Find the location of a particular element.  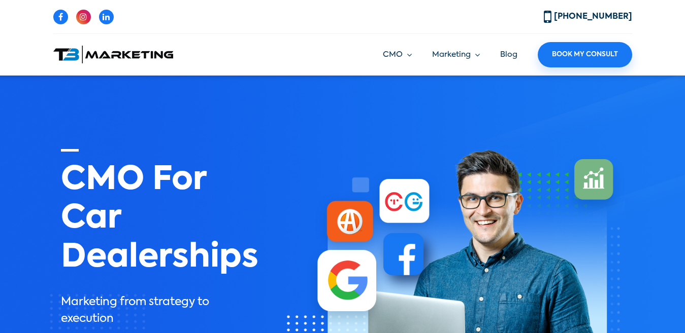

a: Marketing is located at coordinates (456, 55).